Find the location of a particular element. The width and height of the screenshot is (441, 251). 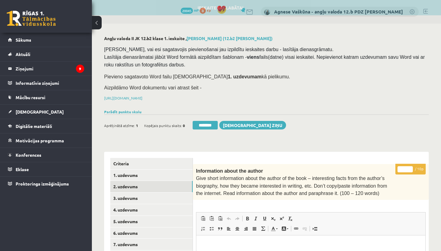

span: Aktuāli is located at coordinates (23, 54).